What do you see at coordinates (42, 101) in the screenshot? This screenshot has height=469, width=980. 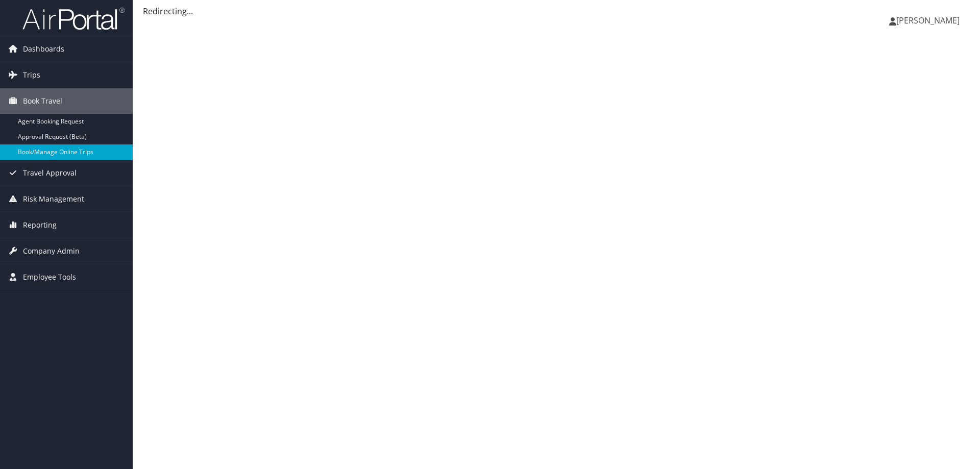 I see `span: Book Travel` at bounding box center [42, 101].